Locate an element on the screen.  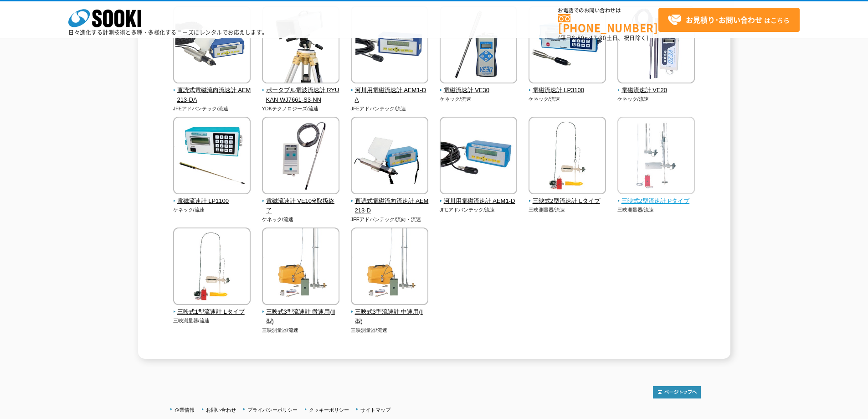
img: 直読式電磁流向流速計 AEM213-DA is located at coordinates (212, 45).